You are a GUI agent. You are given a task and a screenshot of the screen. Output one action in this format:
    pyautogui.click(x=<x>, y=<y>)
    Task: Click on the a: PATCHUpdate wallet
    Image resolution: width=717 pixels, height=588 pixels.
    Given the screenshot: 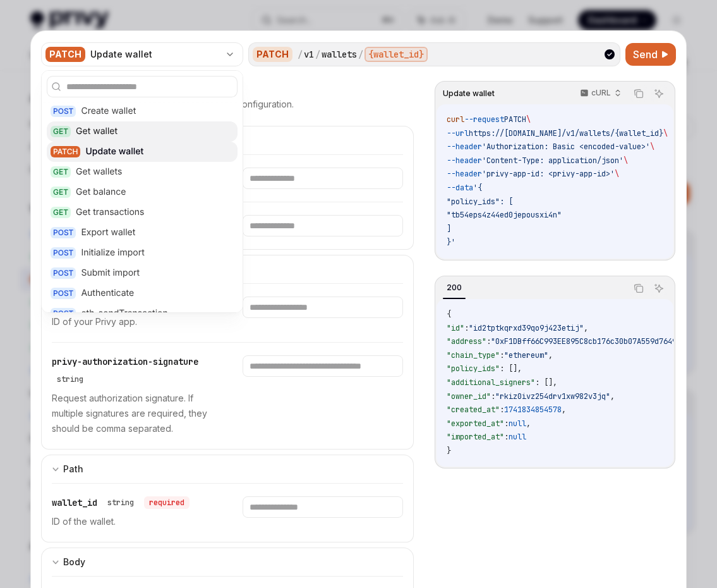 What is the action you would take?
    pyautogui.click(x=142, y=152)
    